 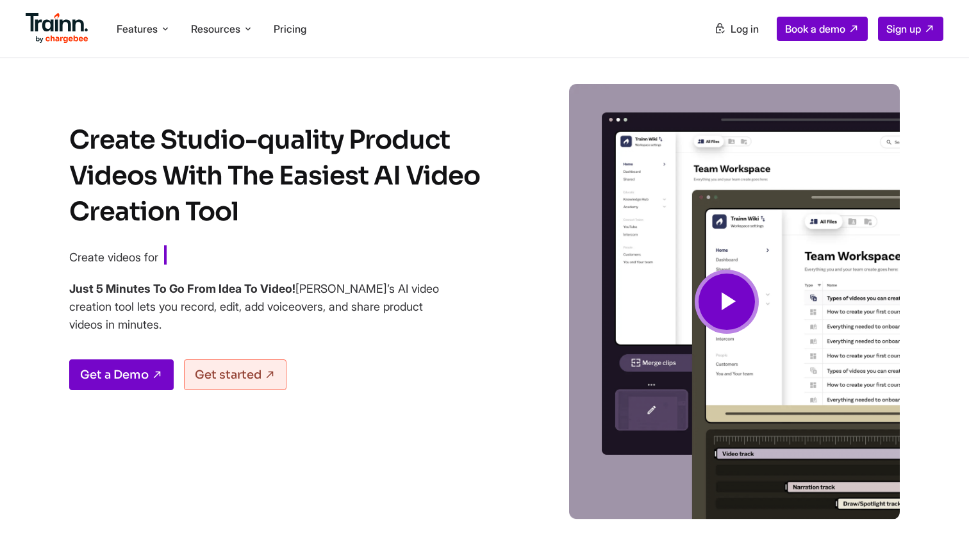 I want to click on a: Log in, so click(x=736, y=29).